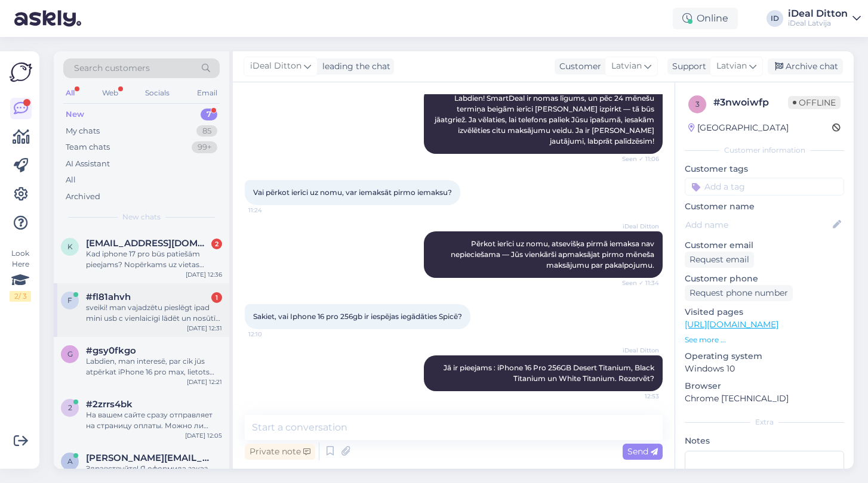 The width and height of the screenshot is (868, 483). I want to click on div: iDeal Latvija, so click(818, 23).